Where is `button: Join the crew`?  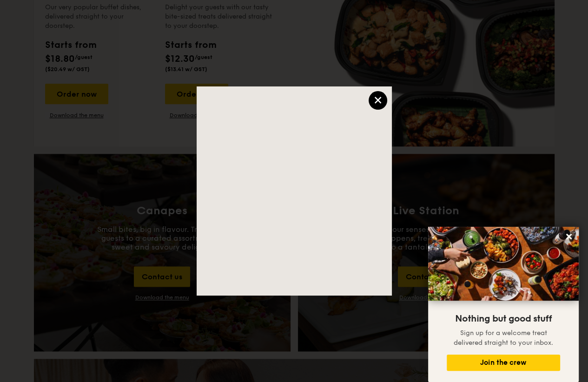
button: Join the crew is located at coordinates (503, 363).